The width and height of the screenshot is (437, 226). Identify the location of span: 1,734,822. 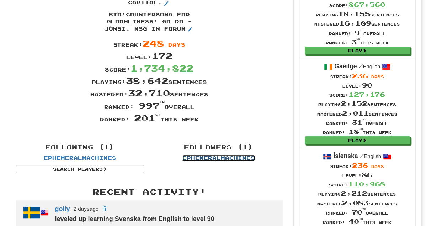
(162, 68).